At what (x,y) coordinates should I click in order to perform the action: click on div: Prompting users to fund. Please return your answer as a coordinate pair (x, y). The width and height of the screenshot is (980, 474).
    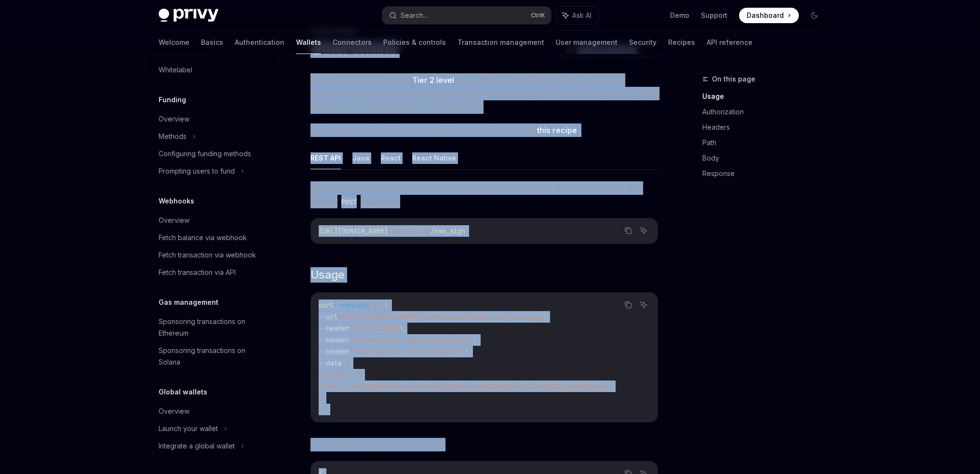
    Looking at the image, I should click on (197, 171).